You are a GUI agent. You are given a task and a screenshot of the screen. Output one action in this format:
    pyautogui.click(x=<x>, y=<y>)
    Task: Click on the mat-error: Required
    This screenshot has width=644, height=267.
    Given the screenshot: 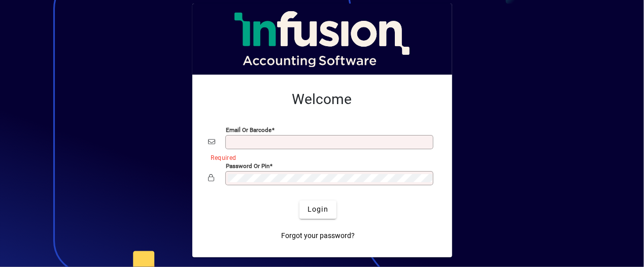 What is the action you would take?
    pyautogui.click(x=319, y=157)
    